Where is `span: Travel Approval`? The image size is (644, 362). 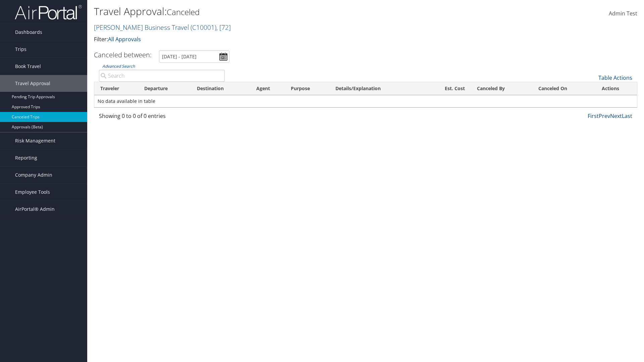 span: Travel Approval is located at coordinates (32, 84).